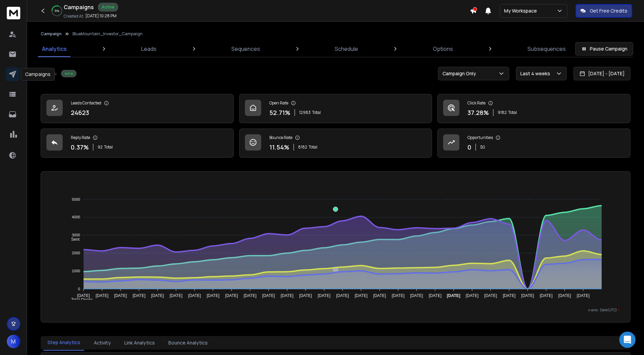 The width and height of the screenshot is (644, 355). I want to click on a: Bounce Rate11.54%8182Total, so click(336, 143).